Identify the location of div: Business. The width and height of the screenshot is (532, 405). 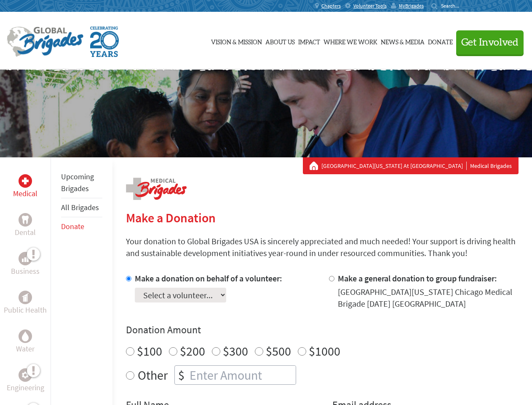
(25, 258).